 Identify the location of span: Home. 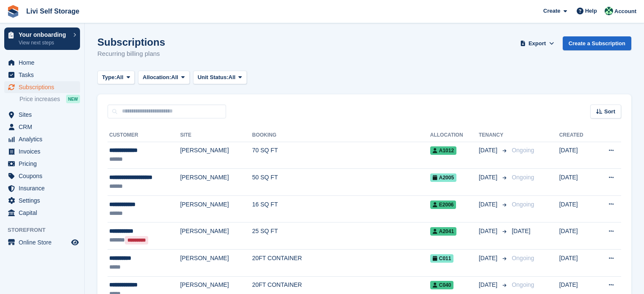
(44, 63).